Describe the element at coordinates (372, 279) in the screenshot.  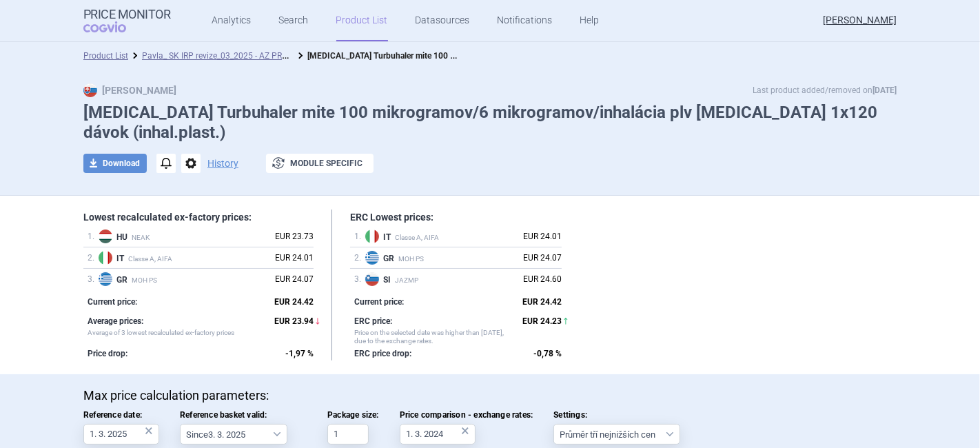
I see `img: Slovenia` at that location.